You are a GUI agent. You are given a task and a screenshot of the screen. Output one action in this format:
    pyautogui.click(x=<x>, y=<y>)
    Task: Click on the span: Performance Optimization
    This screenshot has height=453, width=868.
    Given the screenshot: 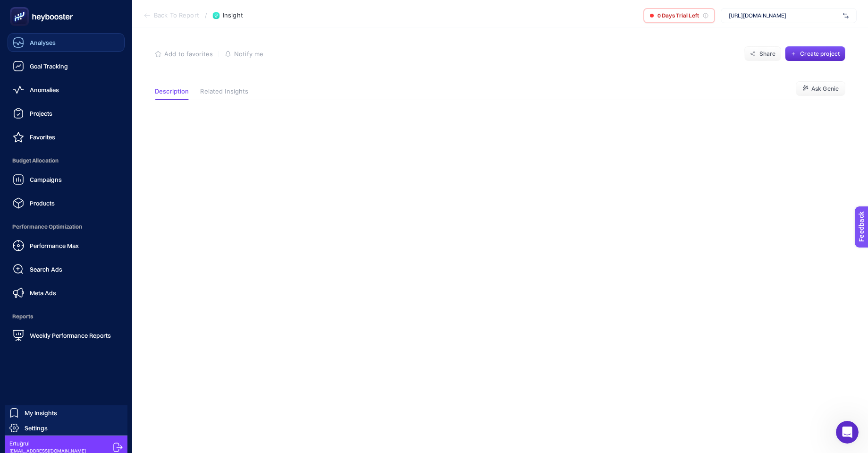 What is the action you would take?
    pyautogui.click(x=66, y=226)
    